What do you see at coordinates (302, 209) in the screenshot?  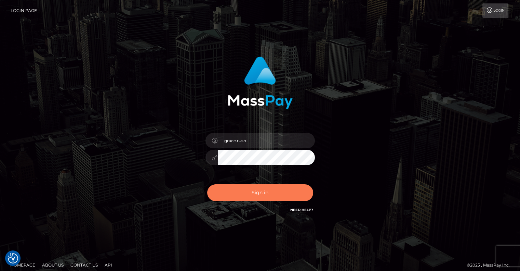 I see `a: Need Help?` at bounding box center [302, 209].